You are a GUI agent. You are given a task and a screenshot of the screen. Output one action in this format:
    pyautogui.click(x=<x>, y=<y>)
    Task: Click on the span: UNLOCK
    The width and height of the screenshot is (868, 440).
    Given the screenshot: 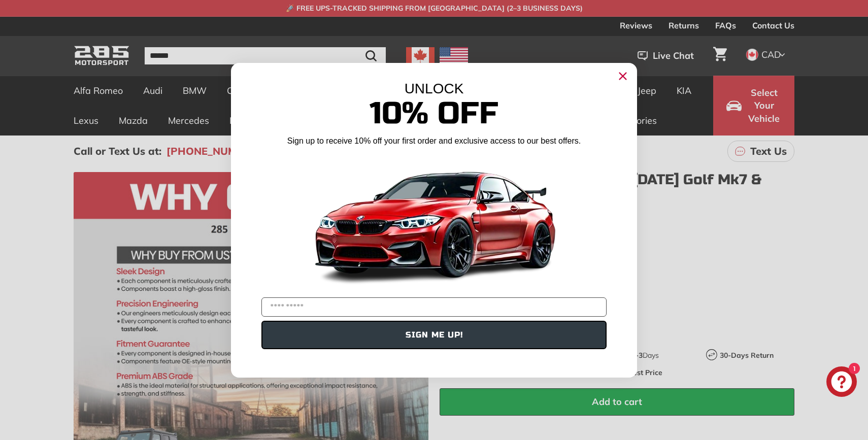 What is the action you would take?
    pyautogui.click(x=434, y=89)
    